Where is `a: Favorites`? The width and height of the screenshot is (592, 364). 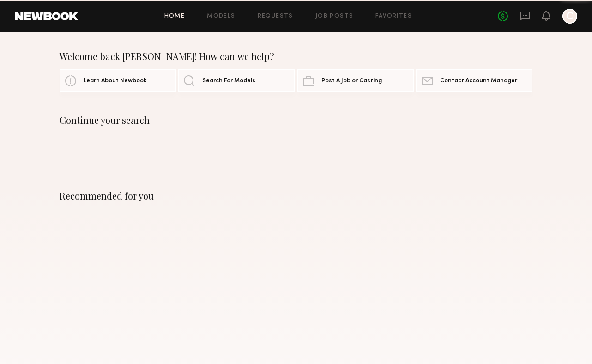
a: Favorites is located at coordinates (394, 16).